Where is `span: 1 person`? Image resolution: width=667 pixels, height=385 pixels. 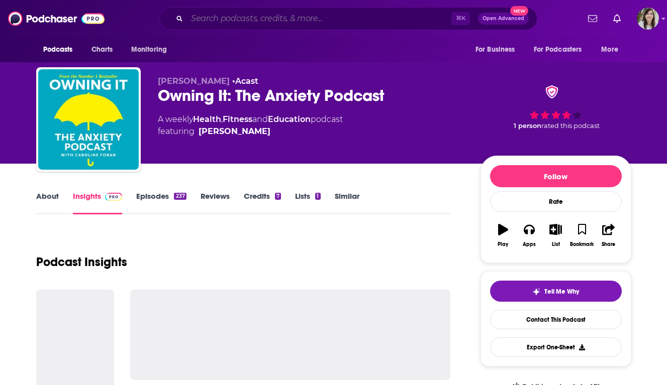
span: 1 person is located at coordinates (527, 126).